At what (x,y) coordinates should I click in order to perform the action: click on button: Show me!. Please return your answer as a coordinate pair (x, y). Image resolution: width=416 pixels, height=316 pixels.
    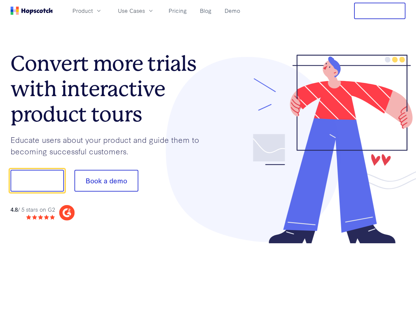
    Looking at the image, I should click on (37, 181).